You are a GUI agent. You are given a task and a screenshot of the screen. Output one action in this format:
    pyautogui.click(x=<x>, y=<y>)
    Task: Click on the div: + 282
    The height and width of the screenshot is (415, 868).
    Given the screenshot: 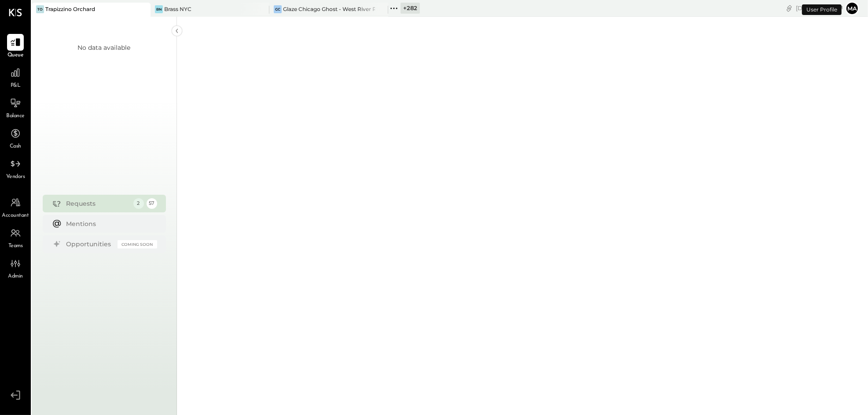 What is the action you would take?
    pyautogui.click(x=410, y=8)
    